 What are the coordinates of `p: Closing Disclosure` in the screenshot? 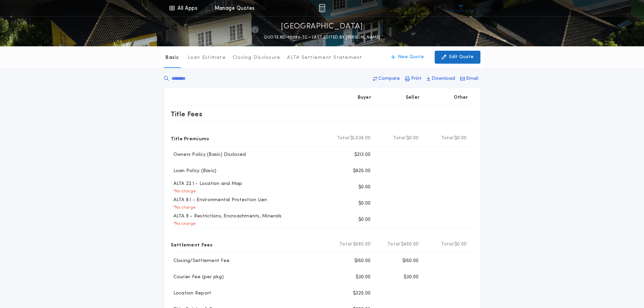 It's located at (257, 58).